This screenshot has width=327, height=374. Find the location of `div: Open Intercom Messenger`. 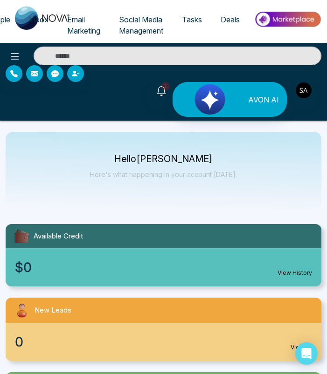

div: Open Intercom Messenger is located at coordinates (306, 354).